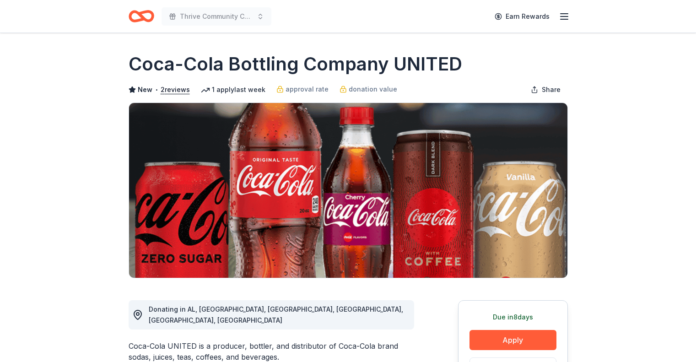 The image size is (696, 362). What do you see at coordinates (175, 90) in the screenshot?
I see `button: 2reviews` at bounding box center [175, 90].